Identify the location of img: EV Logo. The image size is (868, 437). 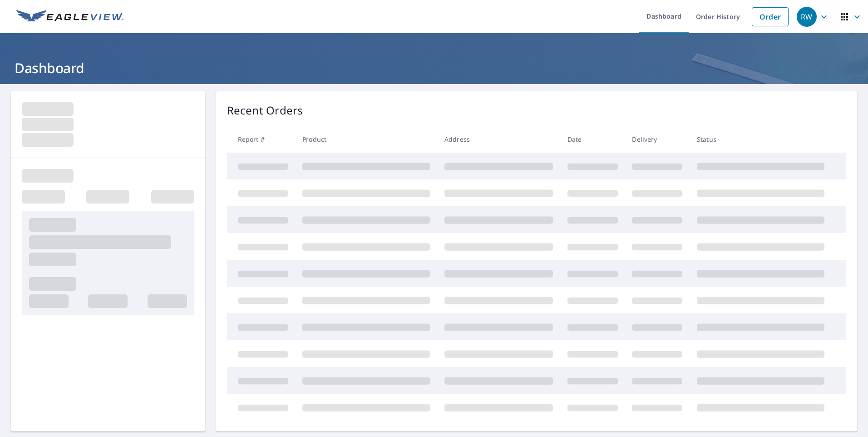
(70, 17).